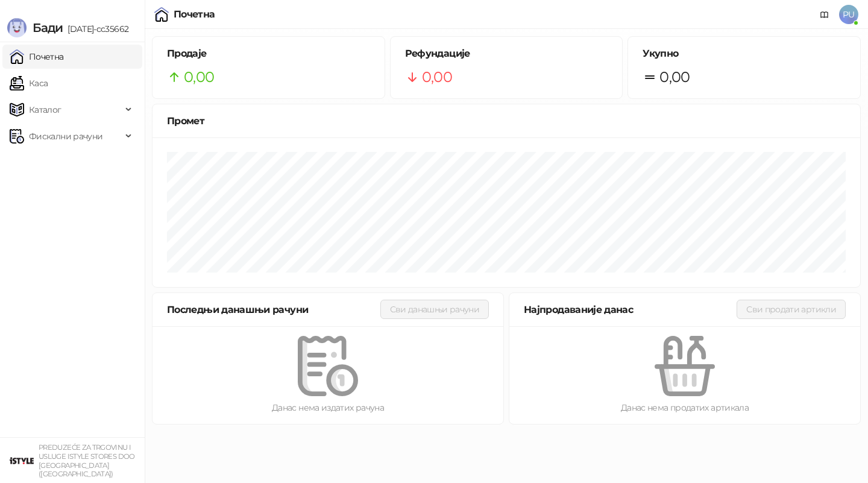  I want to click on span: Фискални рачуни, so click(65, 136).